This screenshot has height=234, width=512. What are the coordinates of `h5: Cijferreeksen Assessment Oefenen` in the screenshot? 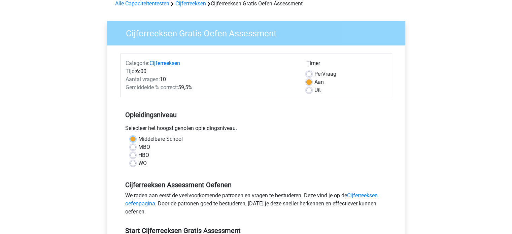 It's located at (256, 185).